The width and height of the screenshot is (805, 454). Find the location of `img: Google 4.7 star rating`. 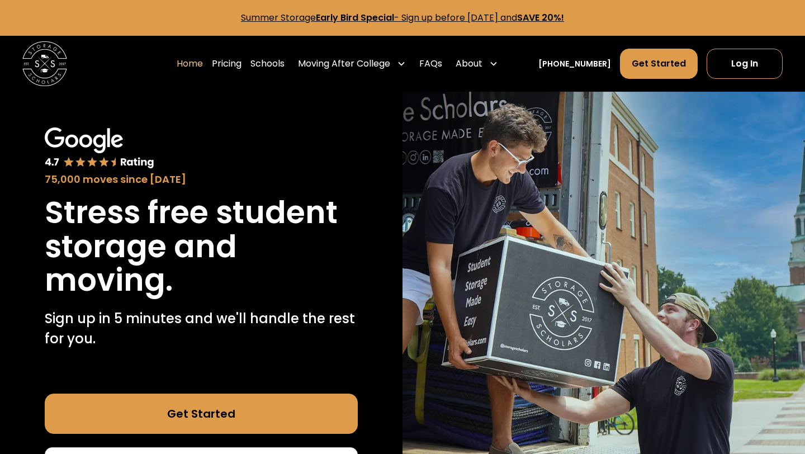

img: Google 4.7 star rating is located at coordinates (100, 148).